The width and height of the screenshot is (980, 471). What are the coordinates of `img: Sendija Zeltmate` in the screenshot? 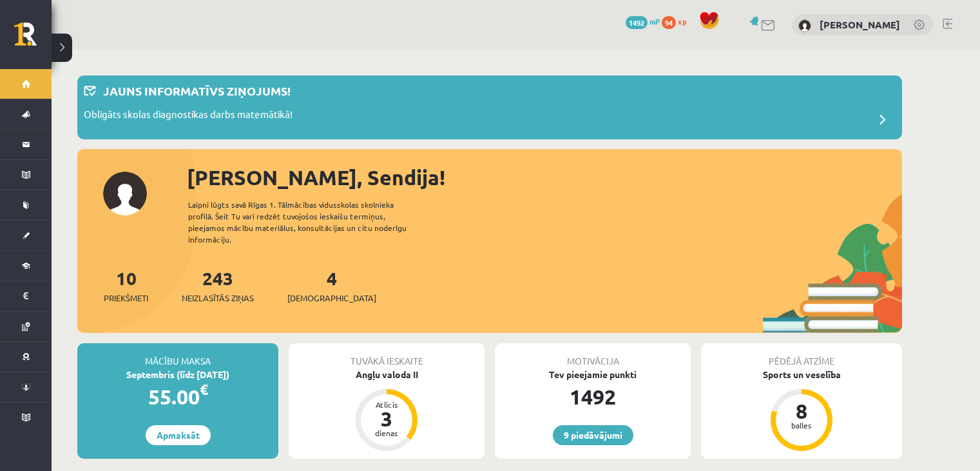 It's located at (805, 26).